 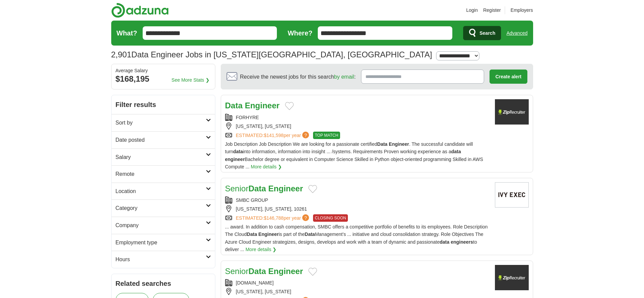 I want to click on button: Search, so click(x=482, y=33).